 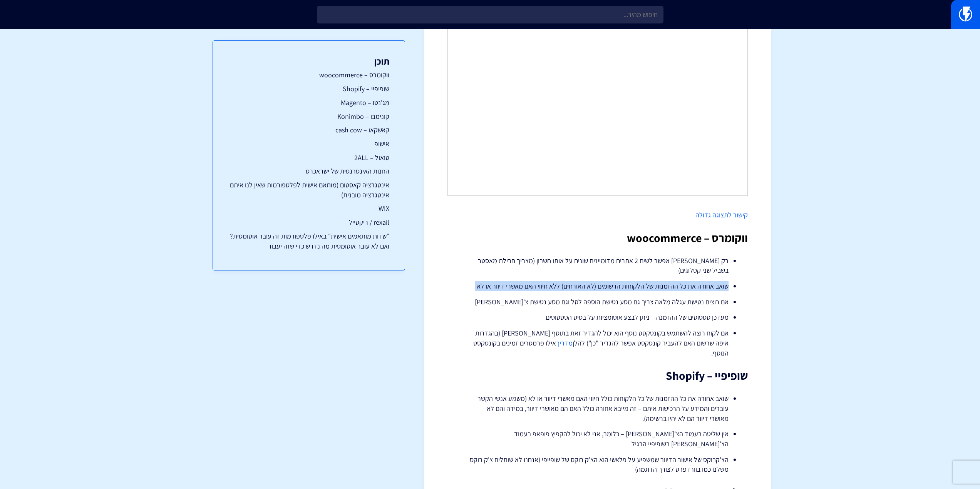 I want to click on a: שופיפיי – Shopify, so click(x=309, y=89).